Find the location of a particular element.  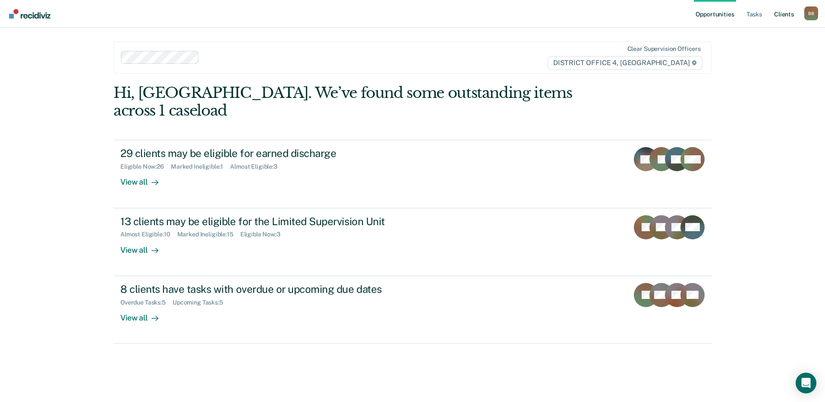

div: Eligible Now : 3 is located at coordinates (264, 234).